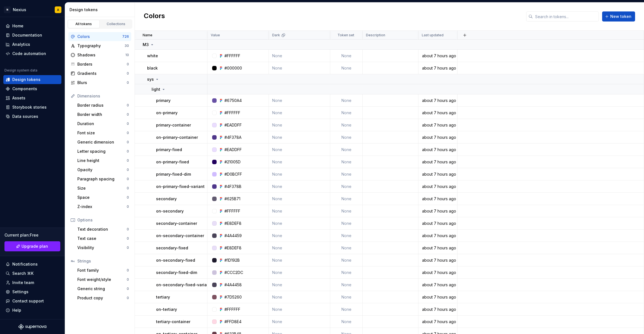  I want to click on a: Product copy0, so click(103, 297).